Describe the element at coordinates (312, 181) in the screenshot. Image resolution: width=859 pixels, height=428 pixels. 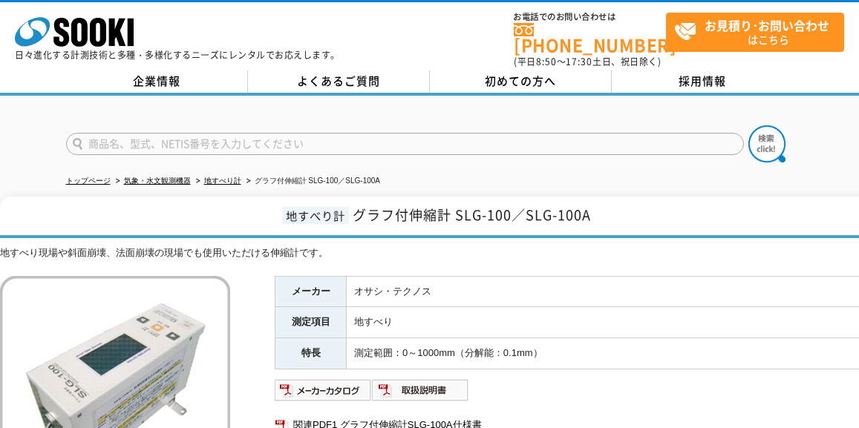
I see `li: グラフ付伸縮計 SLG-100／SLG-100A` at that location.